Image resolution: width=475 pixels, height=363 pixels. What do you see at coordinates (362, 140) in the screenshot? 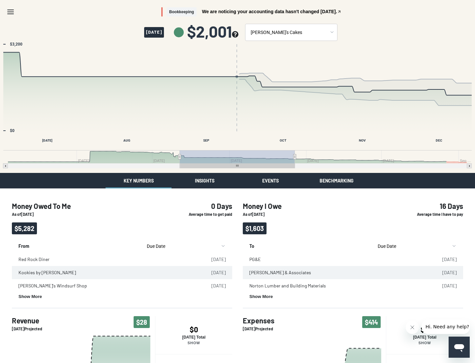
I see `text: NOV` at bounding box center [362, 140].